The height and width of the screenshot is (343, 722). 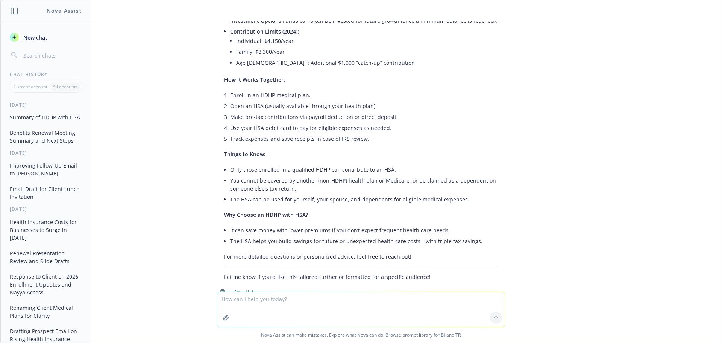 What do you see at coordinates (46, 137) in the screenshot?
I see `button: Benefits Renewal Meeting Summary and Next Steps` at bounding box center [46, 137].